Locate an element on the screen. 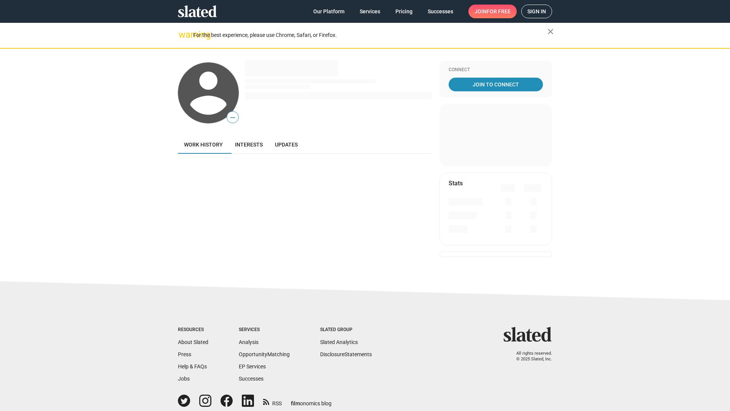 Image resolution: width=730 pixels, height=411 pixels. span: for free is located at coordinates (499, 11).